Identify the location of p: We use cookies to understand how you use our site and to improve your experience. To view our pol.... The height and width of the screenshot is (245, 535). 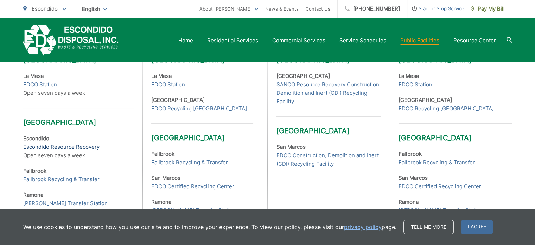
(210, 227).